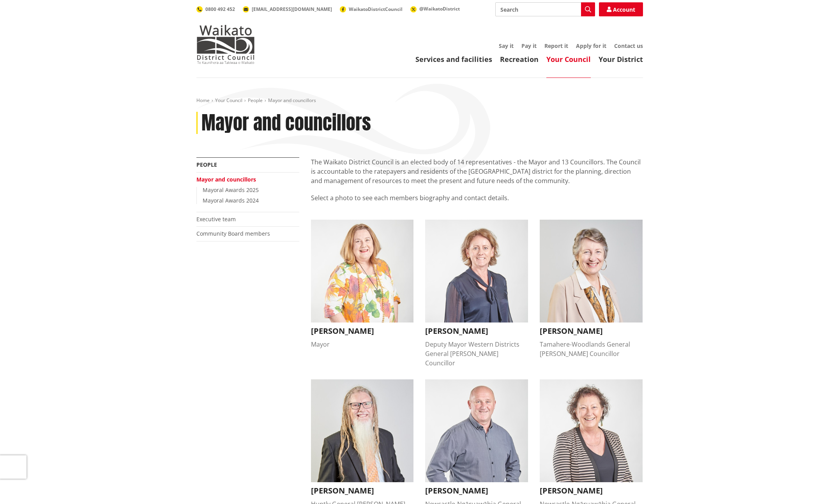  Describe the element at coordinates (476, 272) in the screenshot. I see `img: Carolyn Eyre` at that location.